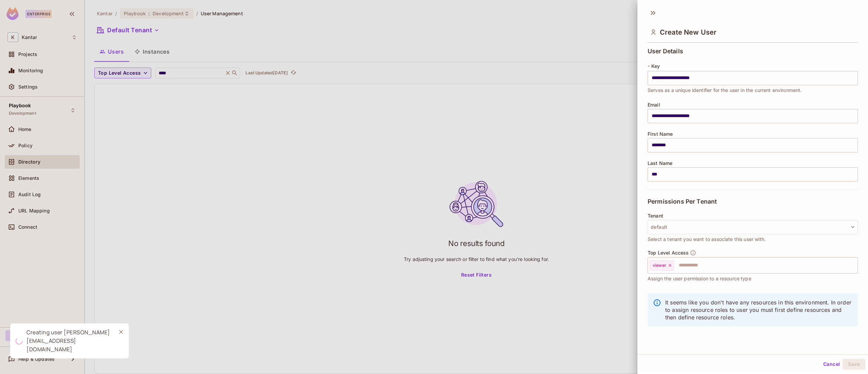 The width and height of the screenshot is (868, 374). I want to click on span: Last Name, so click(660, 163).